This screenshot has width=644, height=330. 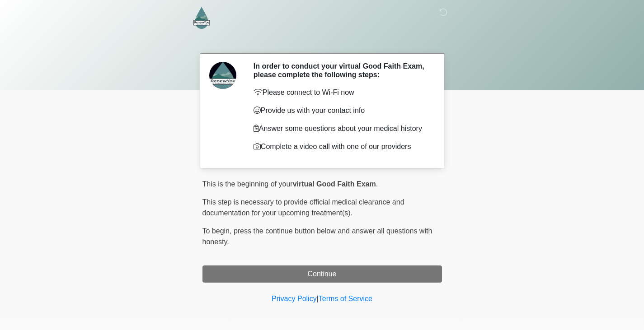 What do you see at coordinates (345, 299) in the screenshot?
I see `a: Terms of Service` at bounding box center [345, 299].